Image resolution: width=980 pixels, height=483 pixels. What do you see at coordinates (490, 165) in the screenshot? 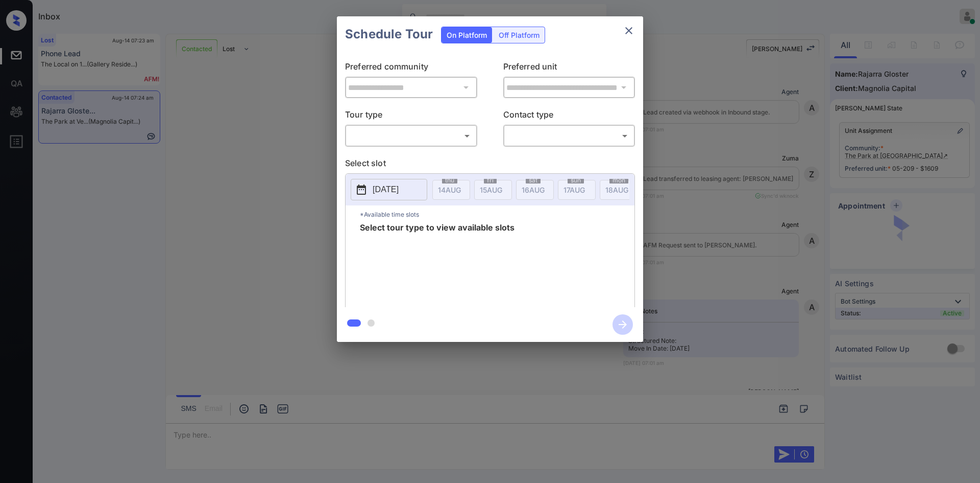
I see `p: Select slot` at bounding box center [490, 165].